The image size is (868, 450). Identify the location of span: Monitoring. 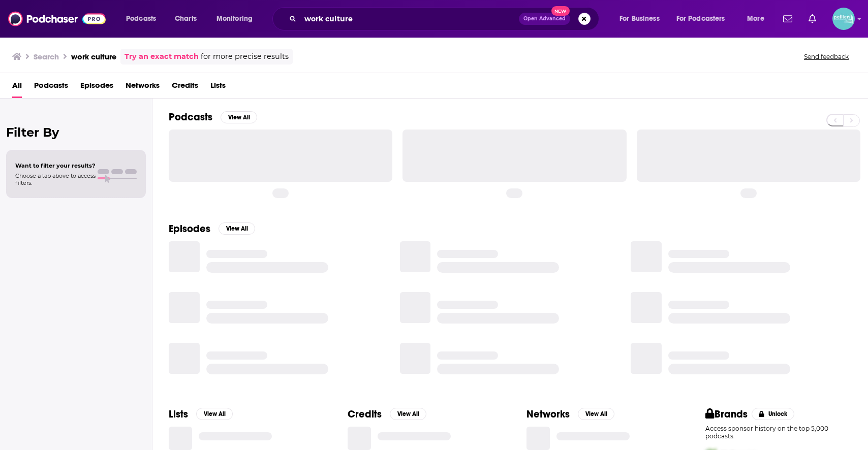
(234, 19).